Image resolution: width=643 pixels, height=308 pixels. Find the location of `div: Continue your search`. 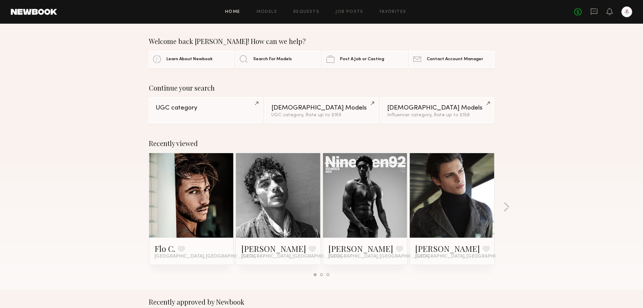

div: Continue your search is located at coordinates (322, 88).